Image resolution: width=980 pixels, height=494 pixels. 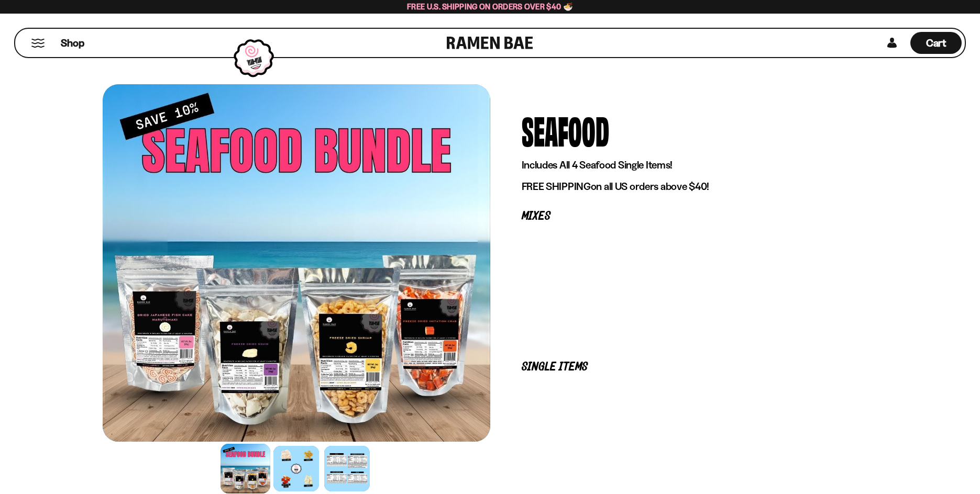 I want to click on span: Cart, so click(x=935, y=43).